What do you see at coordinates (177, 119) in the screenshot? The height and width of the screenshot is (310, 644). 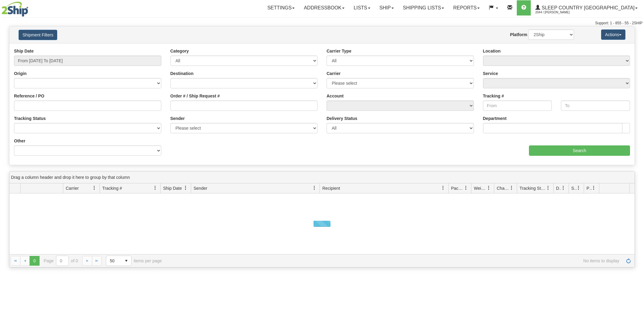 I see `label: Sender` at bounding box center [177, 119].